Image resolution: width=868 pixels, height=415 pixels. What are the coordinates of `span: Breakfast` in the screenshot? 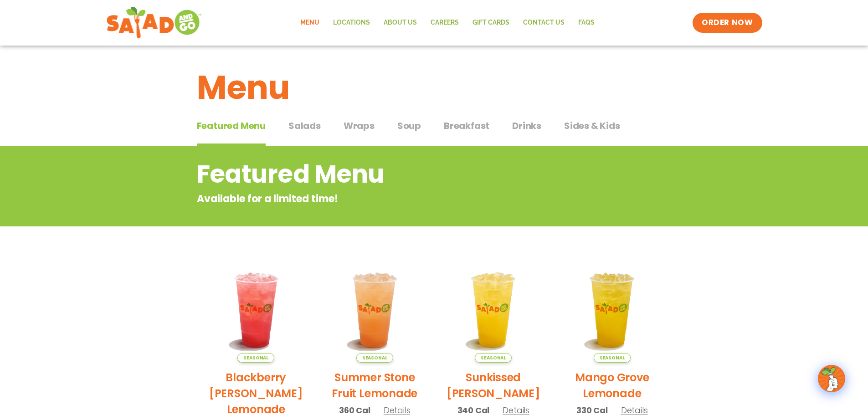 It's located at (466, 126).